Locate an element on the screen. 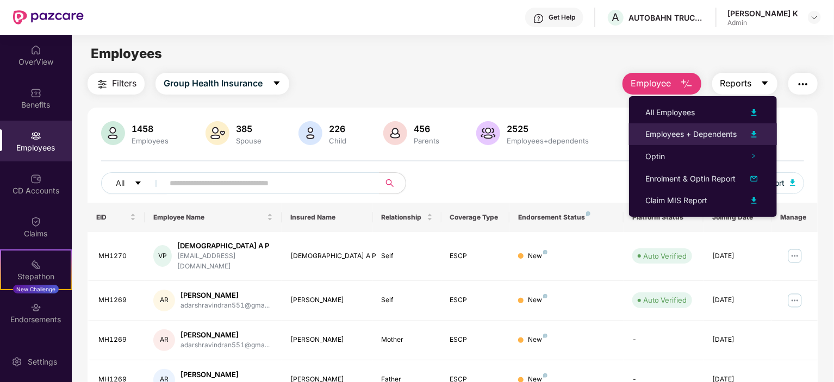 Image resolution: width=834 pixels, height=382 pixels. div: 456 is located at coordinates (426, 129).